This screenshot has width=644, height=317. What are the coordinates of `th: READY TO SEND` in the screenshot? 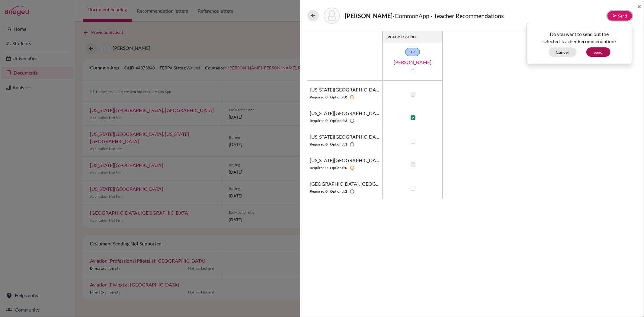 It's located at (413, 37).